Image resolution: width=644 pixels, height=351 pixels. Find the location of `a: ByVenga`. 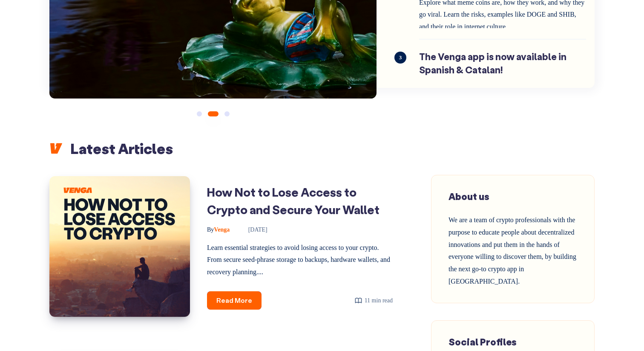

a: ByVenga is located at coordinates (219, 229).